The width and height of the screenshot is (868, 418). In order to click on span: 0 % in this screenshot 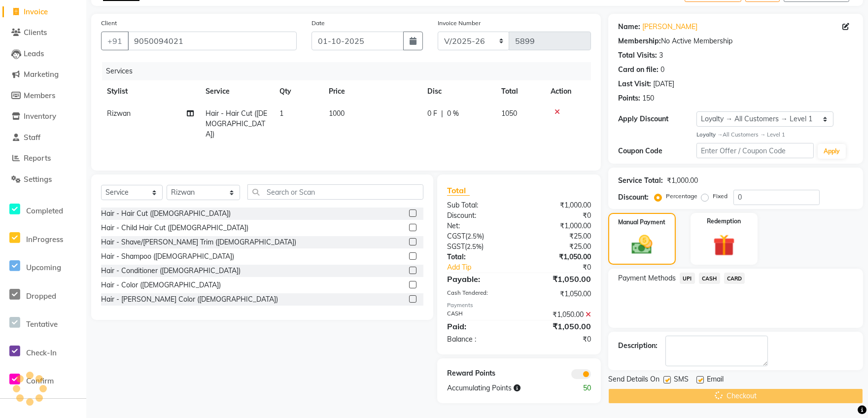, I will do `click(453, 113)`.